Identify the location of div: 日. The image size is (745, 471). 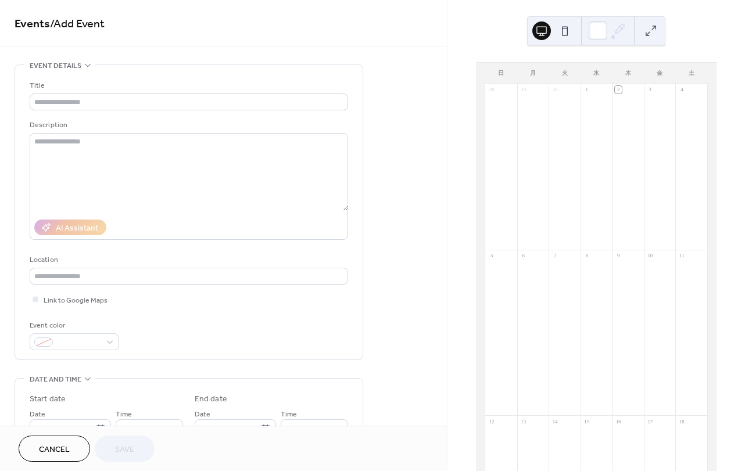
(501, 73).